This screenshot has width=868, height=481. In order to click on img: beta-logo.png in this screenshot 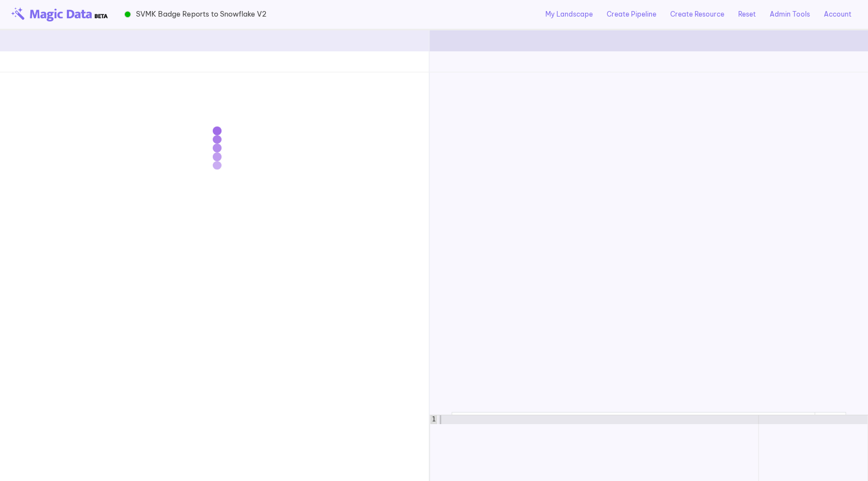, I will do `click(59, 14)`.